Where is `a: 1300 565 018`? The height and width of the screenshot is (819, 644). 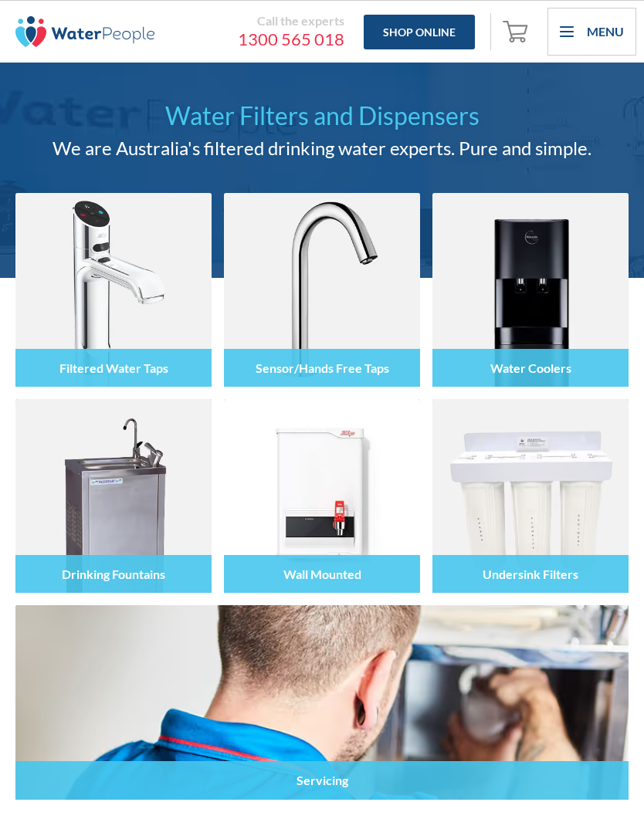 a: 1300 565 018 is located at coordinates (257, 39).